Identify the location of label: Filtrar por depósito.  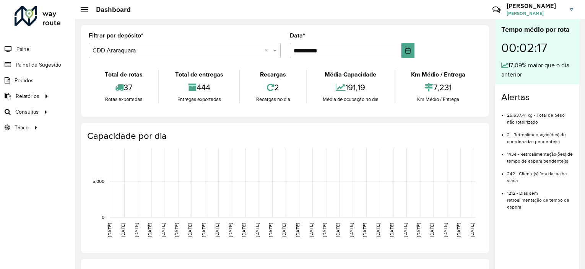
(116, 36).